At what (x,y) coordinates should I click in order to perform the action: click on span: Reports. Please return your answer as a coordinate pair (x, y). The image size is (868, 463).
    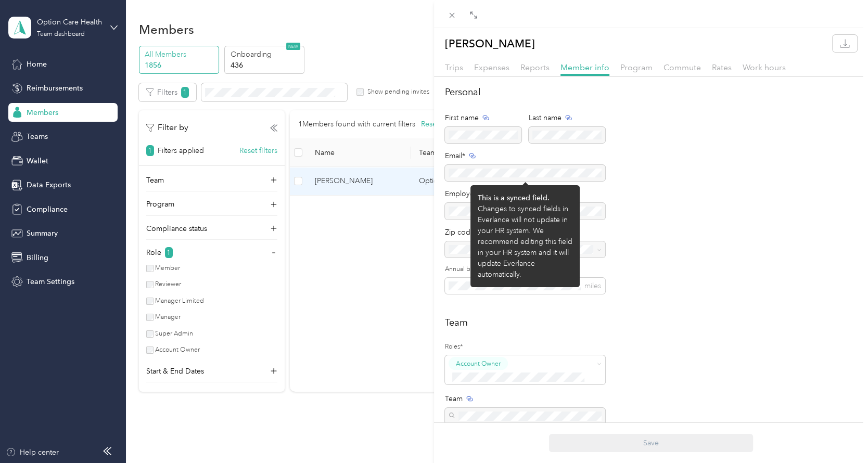
    Looking at the image, I should click on (535, 67).